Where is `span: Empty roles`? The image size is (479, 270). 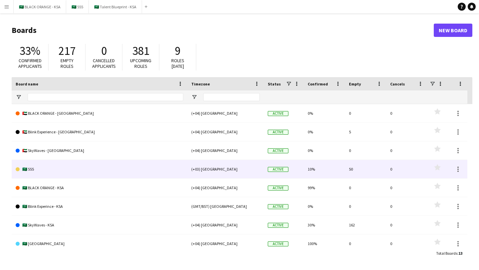
span: Empty roles is located at coordinates (67, 63).